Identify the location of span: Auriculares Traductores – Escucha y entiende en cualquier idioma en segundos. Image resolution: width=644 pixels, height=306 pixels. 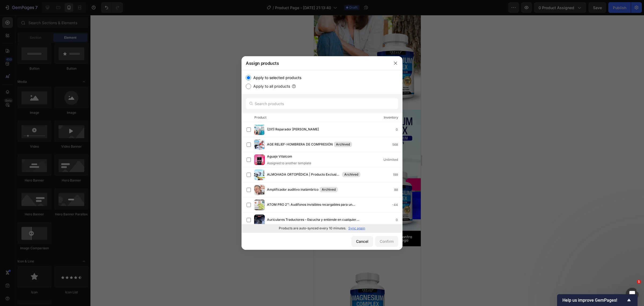
(314, 220).